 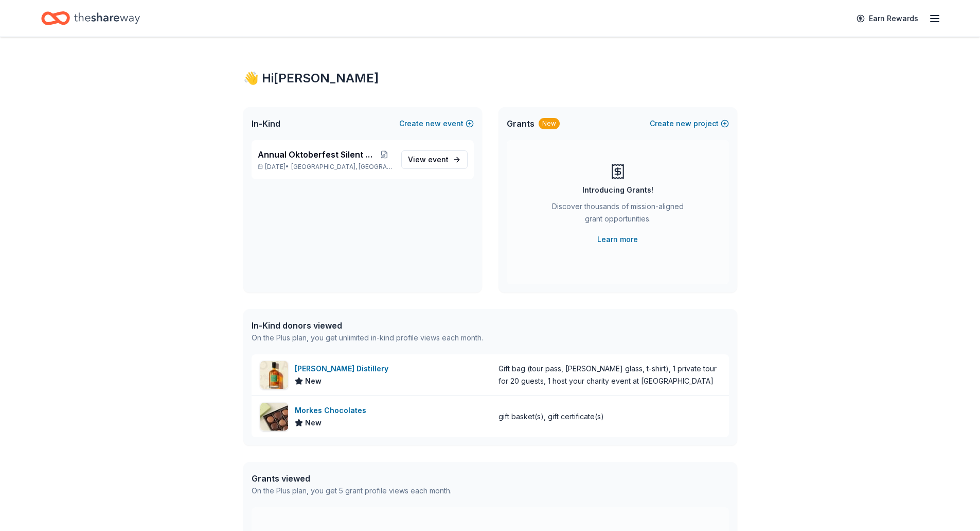 What do you see at coordinates (617, 240) in the screenshot?
I see `a: Learn more` at bounding box center [617, 240].